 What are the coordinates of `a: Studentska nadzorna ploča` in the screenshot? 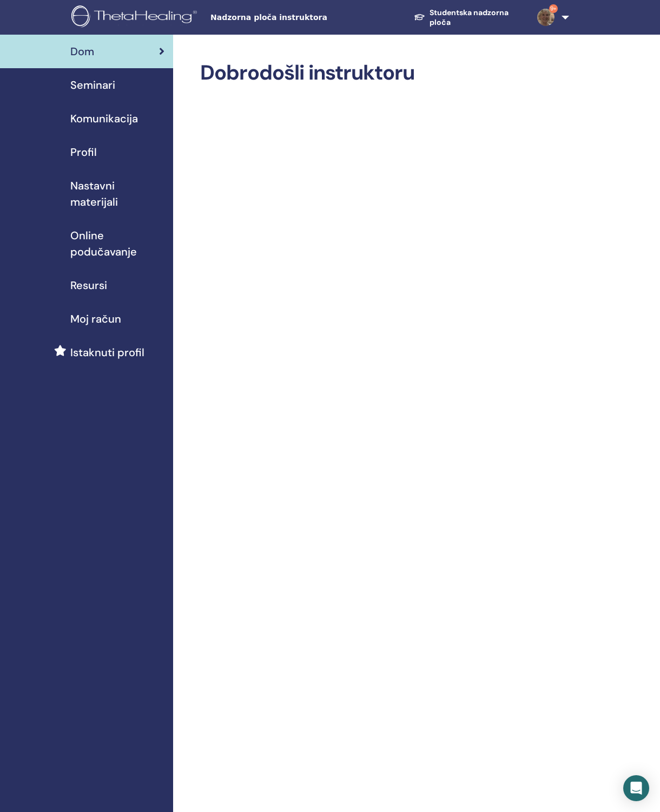 It's located at (467, 17).